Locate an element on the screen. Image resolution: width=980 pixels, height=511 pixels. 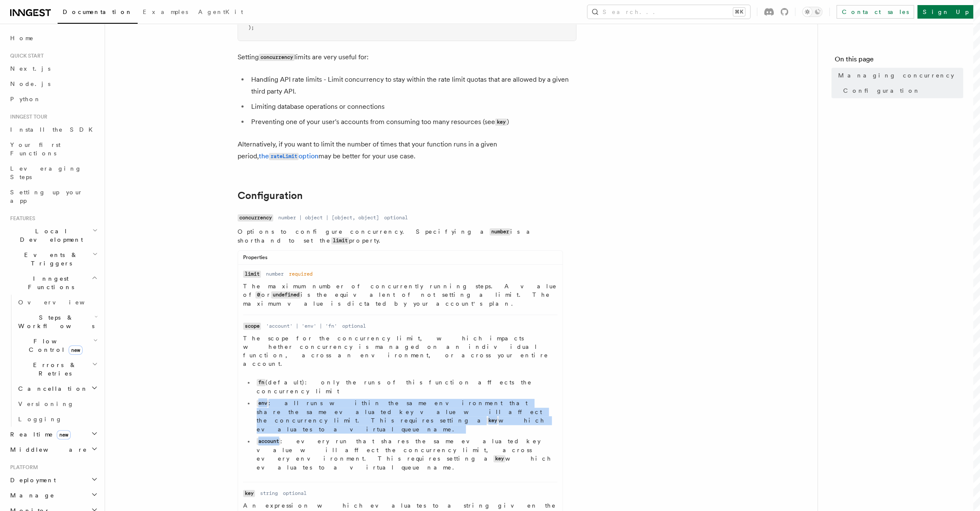
code: env is located at coordinates (262, 403).